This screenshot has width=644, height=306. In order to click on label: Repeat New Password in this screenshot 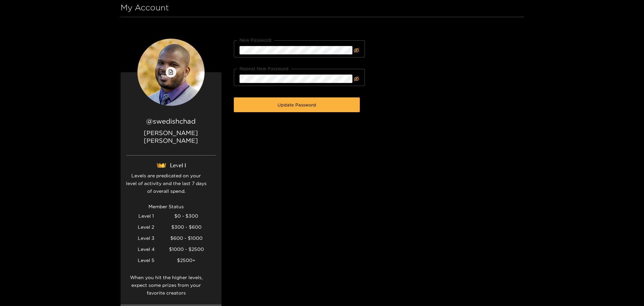, I will do `click(264, 69)`.